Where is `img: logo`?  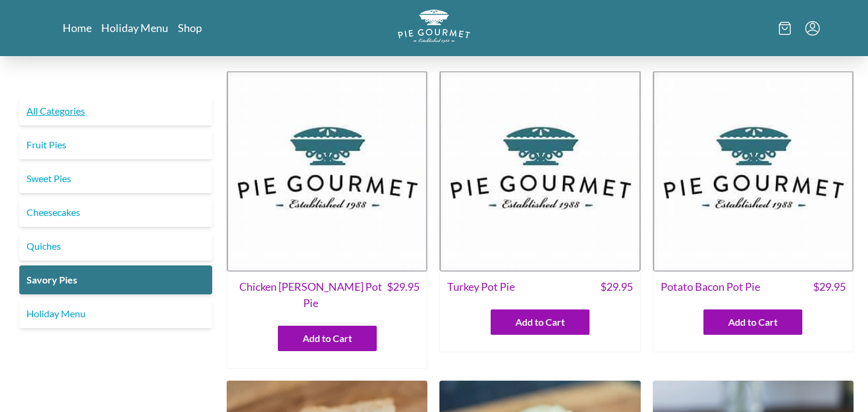
img: logo is located at coordinates (434, 26).